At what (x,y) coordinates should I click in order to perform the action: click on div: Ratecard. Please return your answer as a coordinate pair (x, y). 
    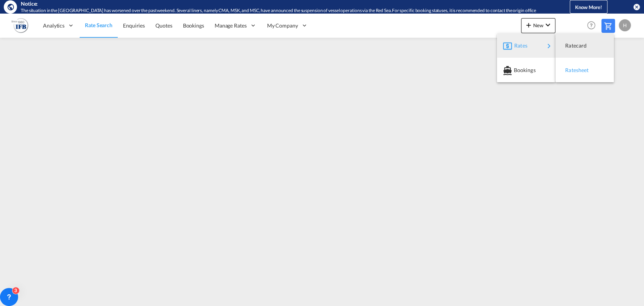
    Looking at the image, I should click on (584, 45).